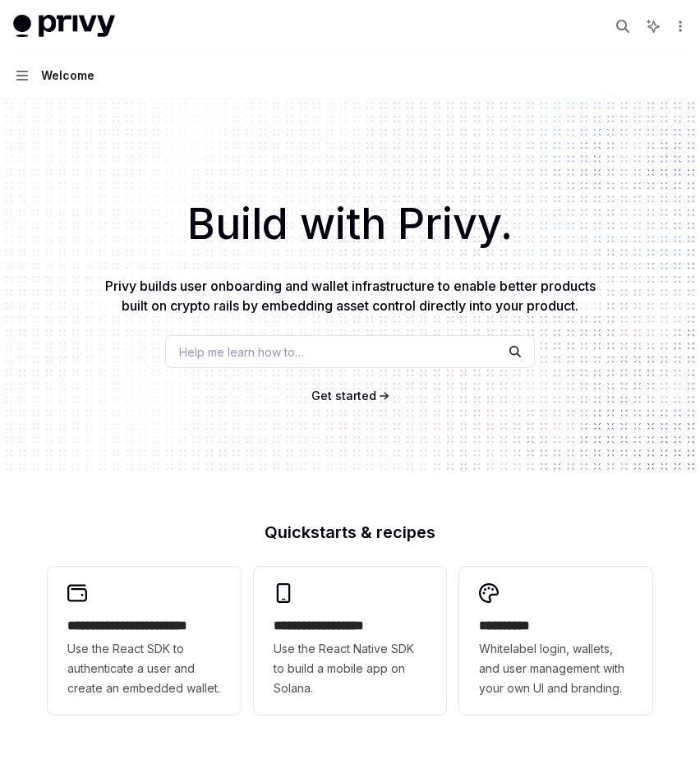 The height and width of the screenshot is (759, 700). I want to click on h2: Quickstarts & recipes, so click(350, 532).